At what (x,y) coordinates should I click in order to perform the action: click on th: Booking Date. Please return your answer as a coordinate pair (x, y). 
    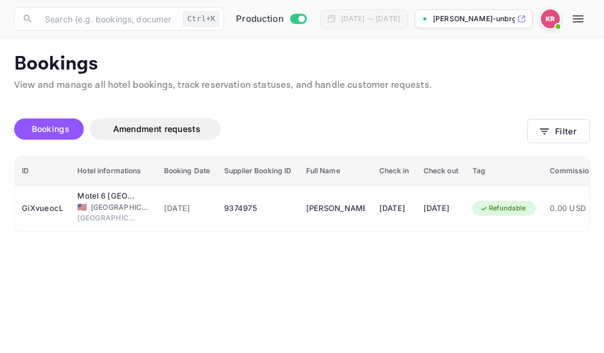
    Looking at the image, I should click on (187, 171).